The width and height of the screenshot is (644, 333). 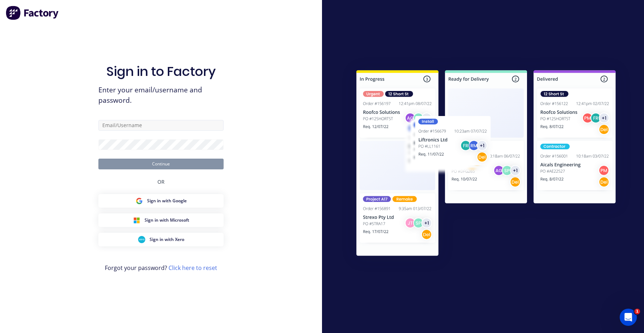 What do you see at coordinates (167, 201) in the screenshot?
I see `span: Sign in with Google` at bounding box center [167, 201].